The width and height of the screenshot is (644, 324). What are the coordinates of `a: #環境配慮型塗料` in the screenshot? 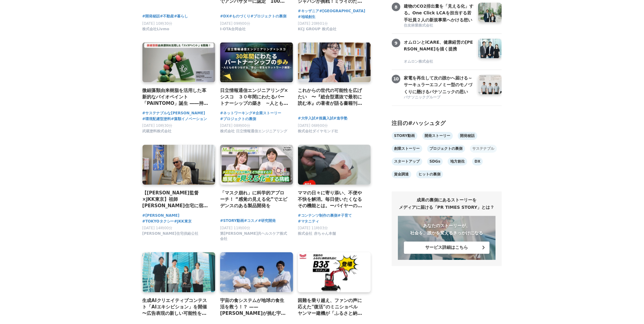 It's located at (157, 119).